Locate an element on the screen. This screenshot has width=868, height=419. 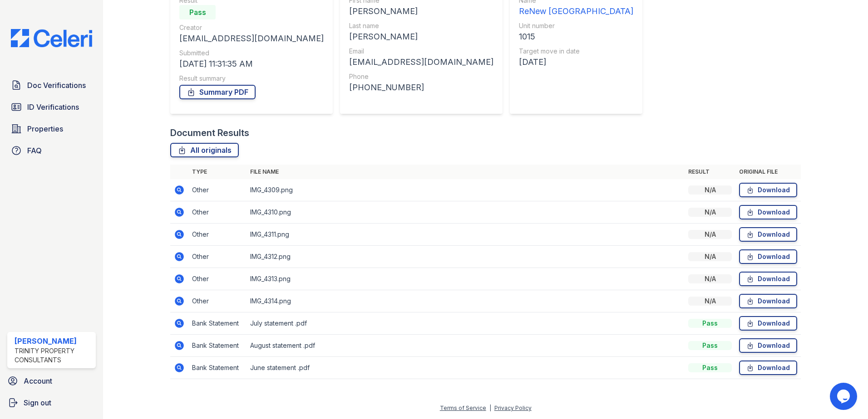
span: ID Verifications is located at coordinates (53, 107).